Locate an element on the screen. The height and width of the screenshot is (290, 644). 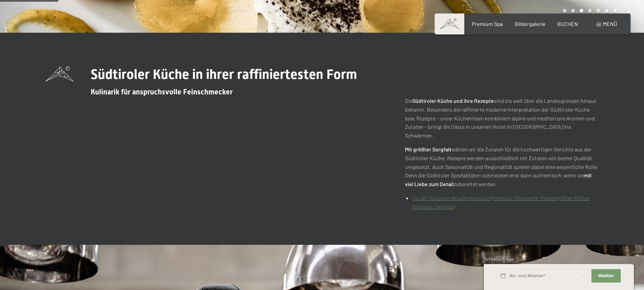
a: Bildergalerie is located at coordinates (530, 24).